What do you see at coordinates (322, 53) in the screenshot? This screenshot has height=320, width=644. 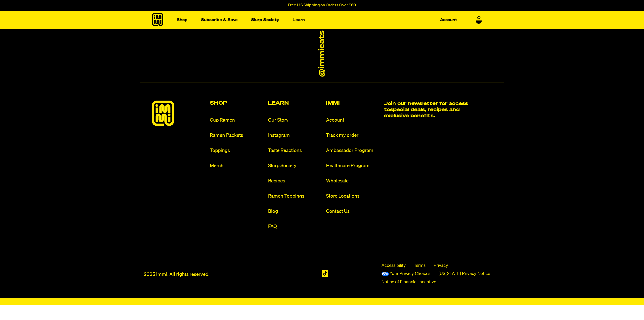 I see `a: @immieats` at bounding box center [322, 53].